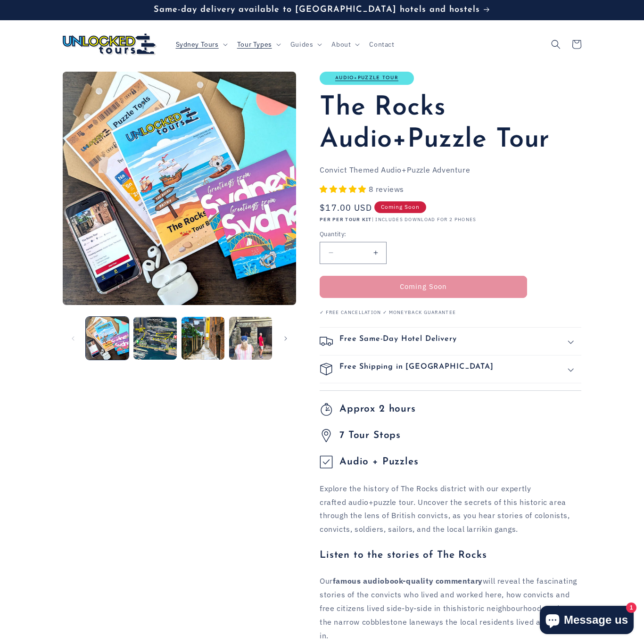 The width and height of the screenshot is (644, 644). I want to click on button: Load image 2 in gallery view, so click(155, 338).